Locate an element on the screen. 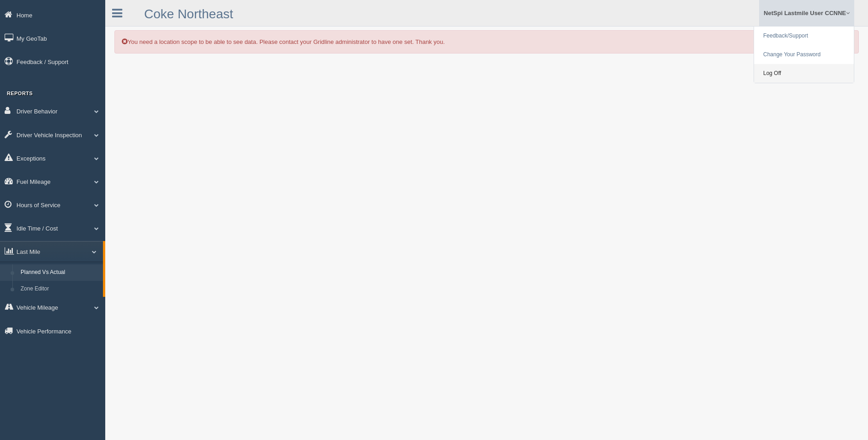 This screenshot has height=440, width=868. a: Feedback/Support is located at coordinates (804, 36).